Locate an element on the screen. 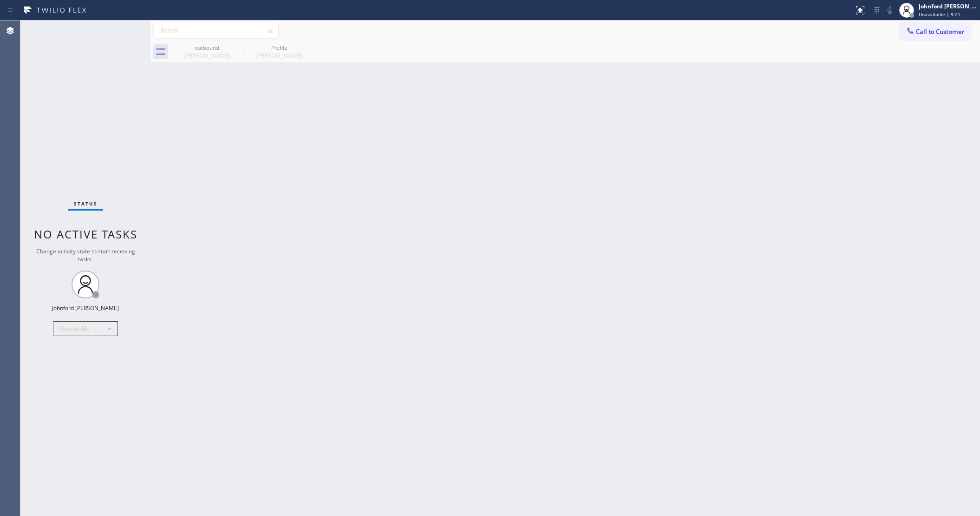 The height and width of the screenshot is (516, 980). button: Mute is located at coordinates (890, 10).